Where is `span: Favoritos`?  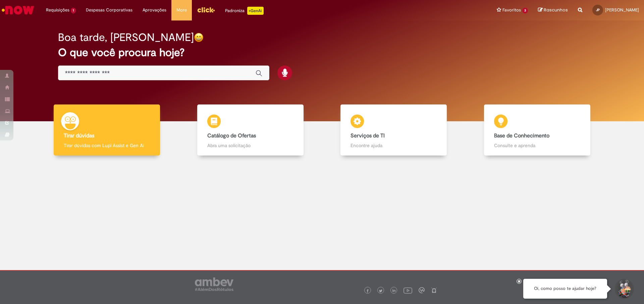 span: Favoritos is located at coordinates (512, 10).